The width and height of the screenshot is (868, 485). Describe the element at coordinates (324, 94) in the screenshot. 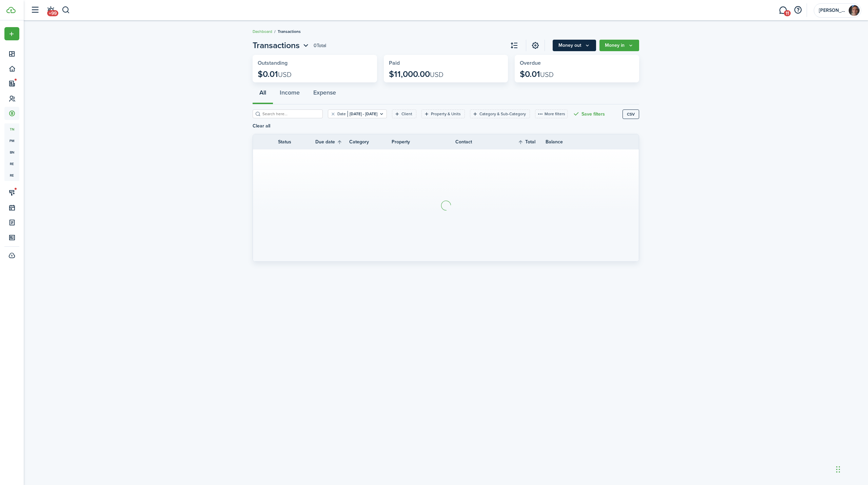

I see `button: Expense` at that location.